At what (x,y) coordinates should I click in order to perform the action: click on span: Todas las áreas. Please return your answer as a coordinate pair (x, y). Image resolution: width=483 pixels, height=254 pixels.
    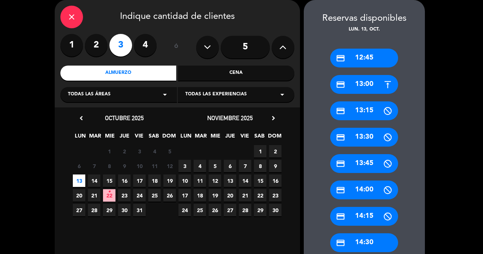
    Looking at the image, I should click on (89, 95).